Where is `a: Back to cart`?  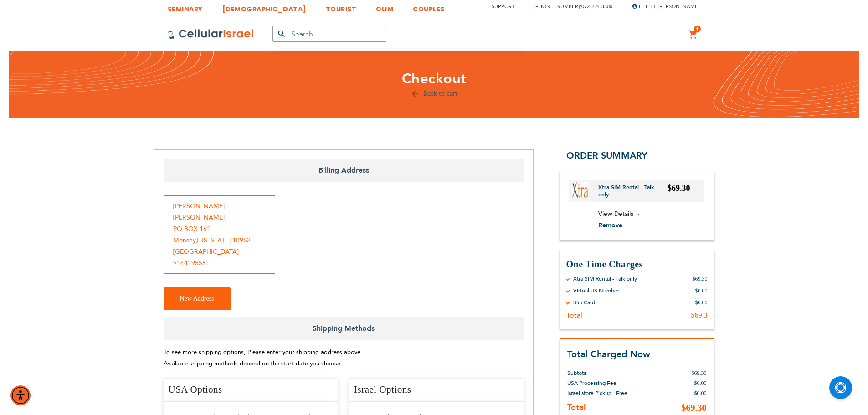
a: Back to cart is located at coordinates (433, 93).